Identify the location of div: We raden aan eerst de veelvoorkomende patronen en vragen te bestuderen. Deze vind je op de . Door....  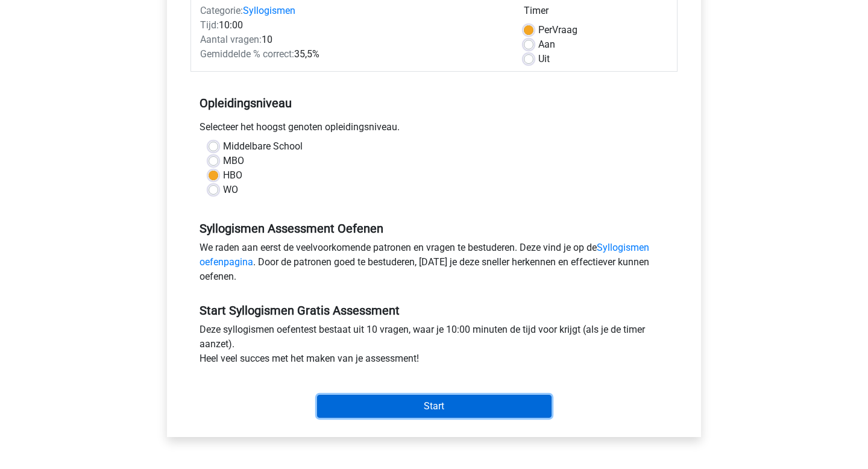
(434, 264).